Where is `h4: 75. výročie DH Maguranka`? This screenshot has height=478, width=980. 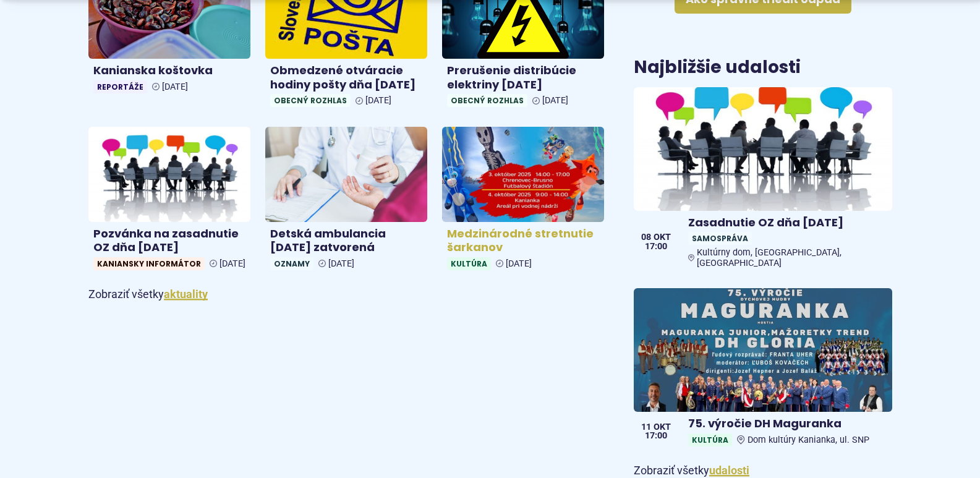
h4: 75. výročie DH Maguranka is located at coordinates (787, 424).